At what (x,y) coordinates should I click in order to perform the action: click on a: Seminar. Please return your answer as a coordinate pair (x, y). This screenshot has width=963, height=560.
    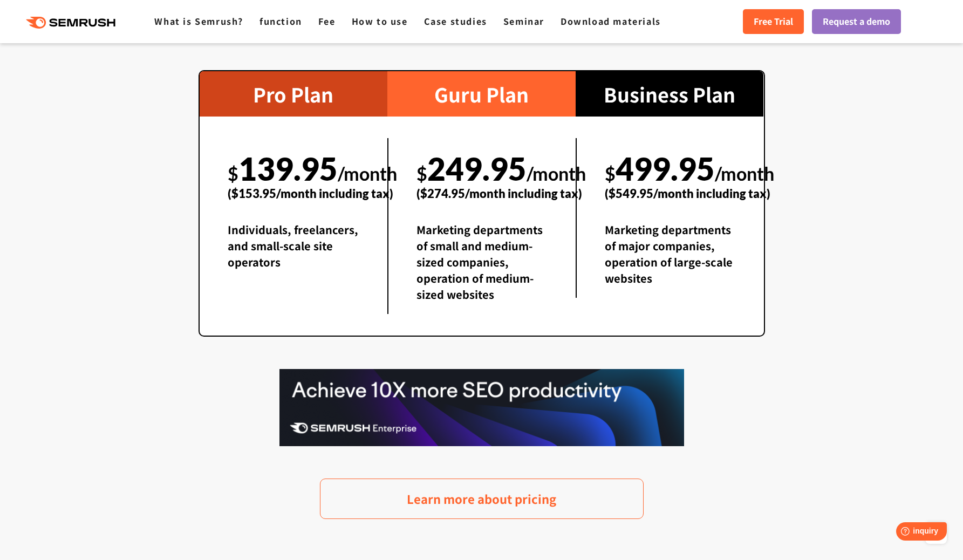
    Looking at the image, I should click on (524, 21).